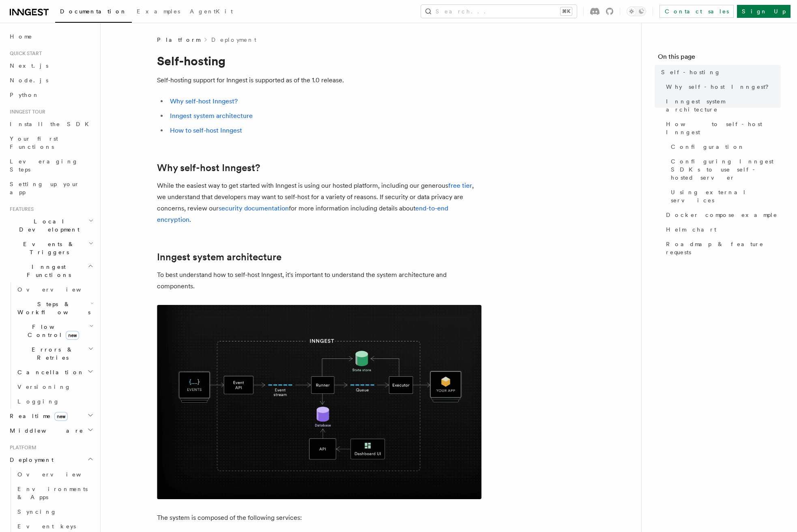 The height and width of the screenshot is (532, 797). What do you see at coordinates (26, 112) in the screenshot?
I see `span: Inngest tour` at bounding box center [26, 112].